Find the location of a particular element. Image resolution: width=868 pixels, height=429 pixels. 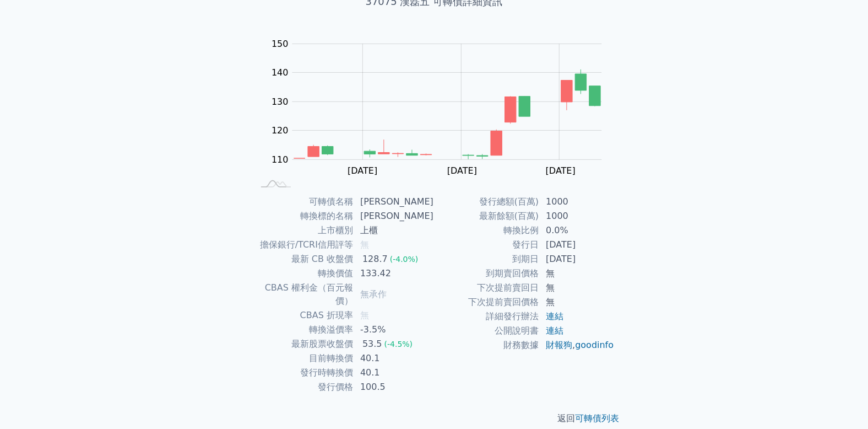

td: 下次提前賣回價格 is located at coordinates (487, 302).